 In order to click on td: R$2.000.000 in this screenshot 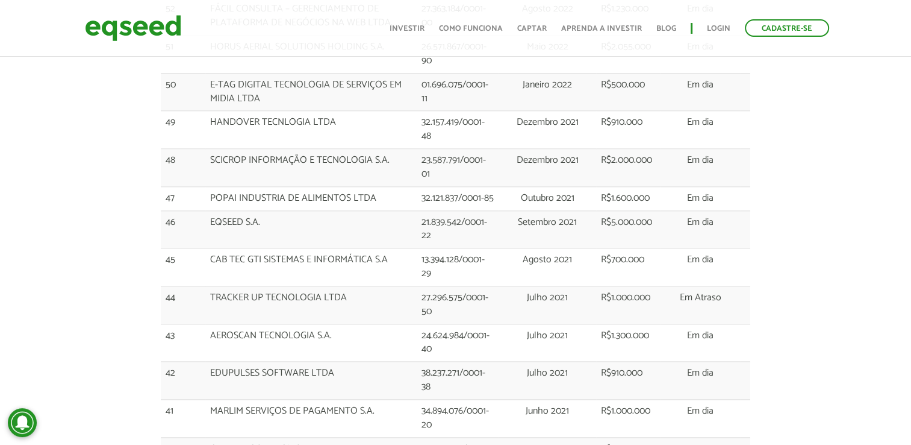, I will do `click(628, 167)`.